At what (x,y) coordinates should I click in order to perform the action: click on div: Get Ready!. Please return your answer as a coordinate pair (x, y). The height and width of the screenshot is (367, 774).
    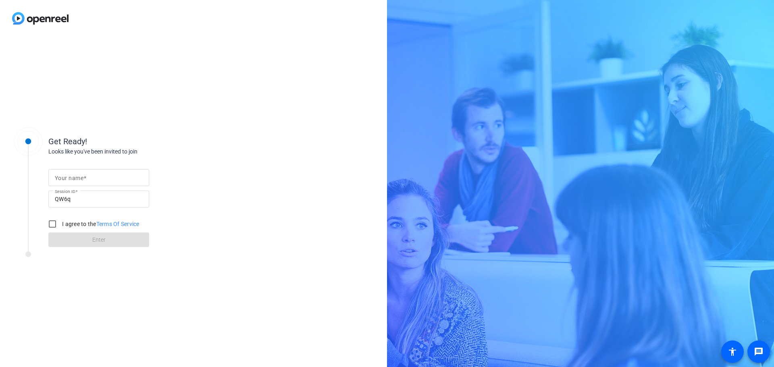
    Looking at the image, I should click on (129, 142).